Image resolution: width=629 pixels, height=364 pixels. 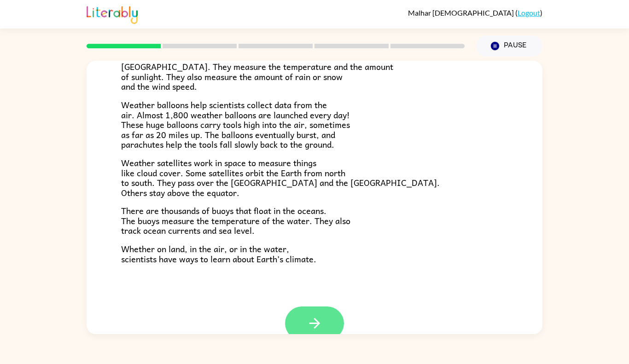 I want to click on span: There are thousands of buoys that float in the oceans. The buoys measure the temperature of the w..., so click(x=236, y=221).